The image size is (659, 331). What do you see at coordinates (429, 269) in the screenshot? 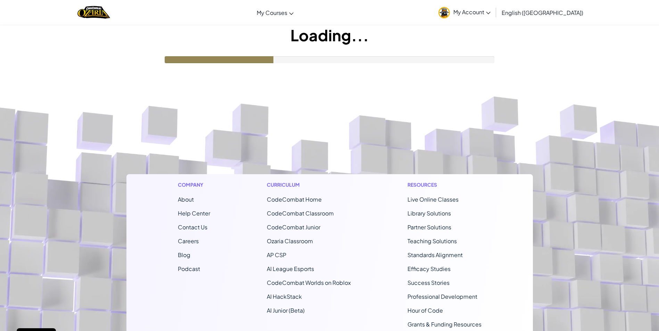
I see `a: Efficacy Studies` at bounding box center [429, 269].